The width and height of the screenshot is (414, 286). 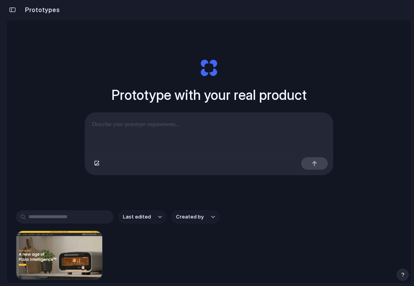 What do you see at coordinates (196, 217) in the screenshot?
I see `button: Created by` at bounding box center [196, 217].